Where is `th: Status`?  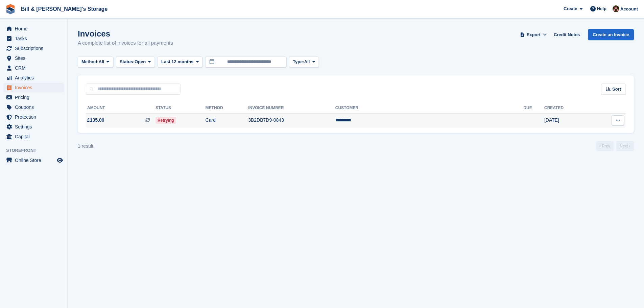
th: Status is located at coordinates (181, 108).